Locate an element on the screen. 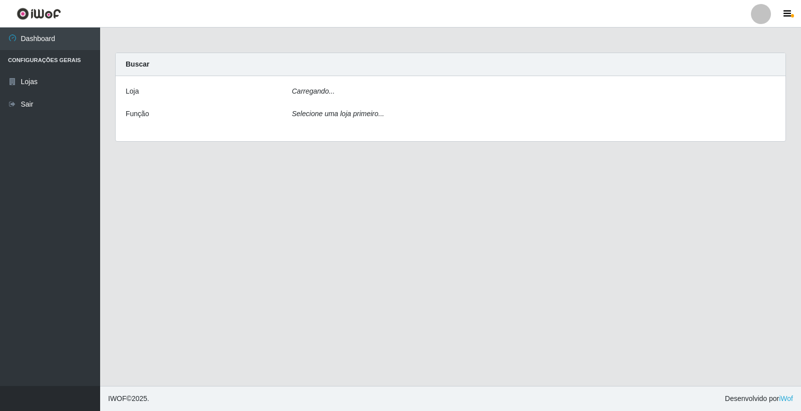 The width and height of the screenshot is (801, 411). strong: Buscar is located at coordinates (137, 64).